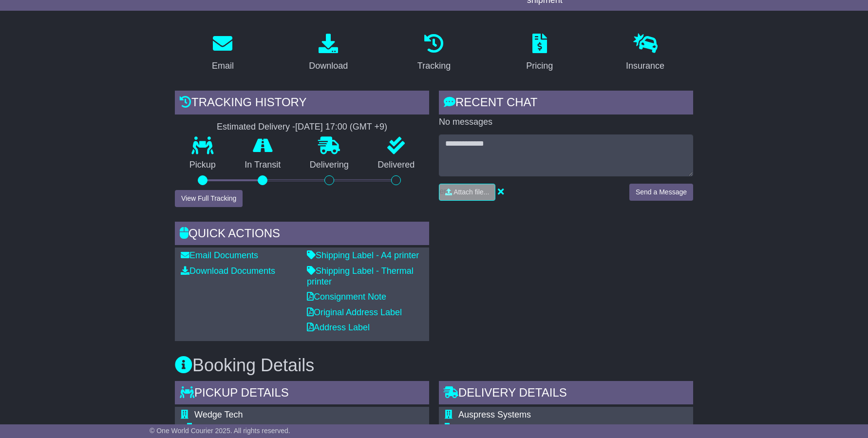  I want to click on a: Tracking, so click(434, 53).